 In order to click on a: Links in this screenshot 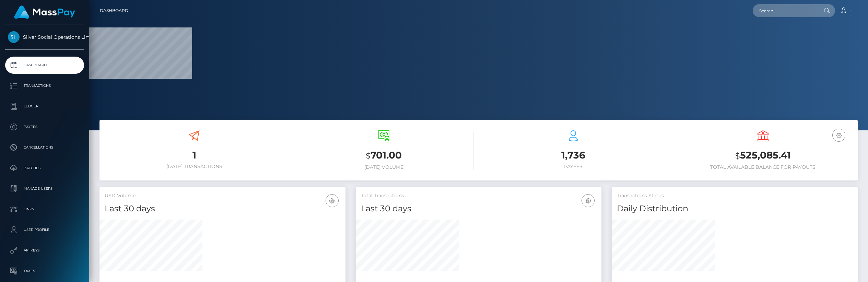, I will do `click(45, 209)`.